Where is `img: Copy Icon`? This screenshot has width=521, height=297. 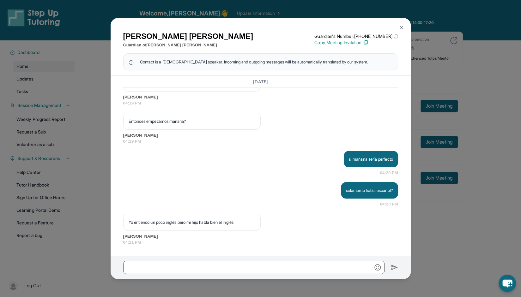
img: Copy Icon is located at coordinates (365, 43).